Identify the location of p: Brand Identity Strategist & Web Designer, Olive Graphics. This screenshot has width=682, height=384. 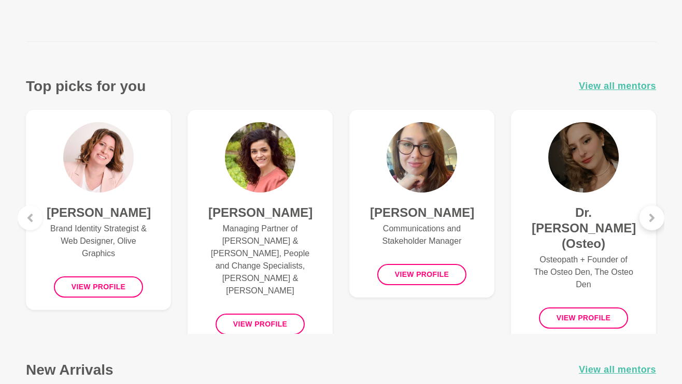
(98, 241).